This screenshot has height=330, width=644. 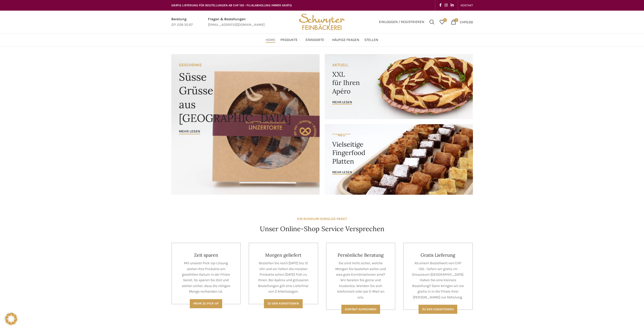 I want to click on h4: Gratis Lieferung, so click(x=438, y=255).